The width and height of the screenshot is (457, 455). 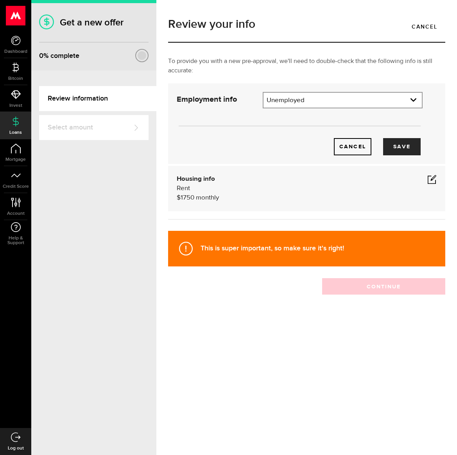 What do you see at coordinates (342, 100) in the screenshot?
I see `a: expand select` at bounding box center [342, 100].